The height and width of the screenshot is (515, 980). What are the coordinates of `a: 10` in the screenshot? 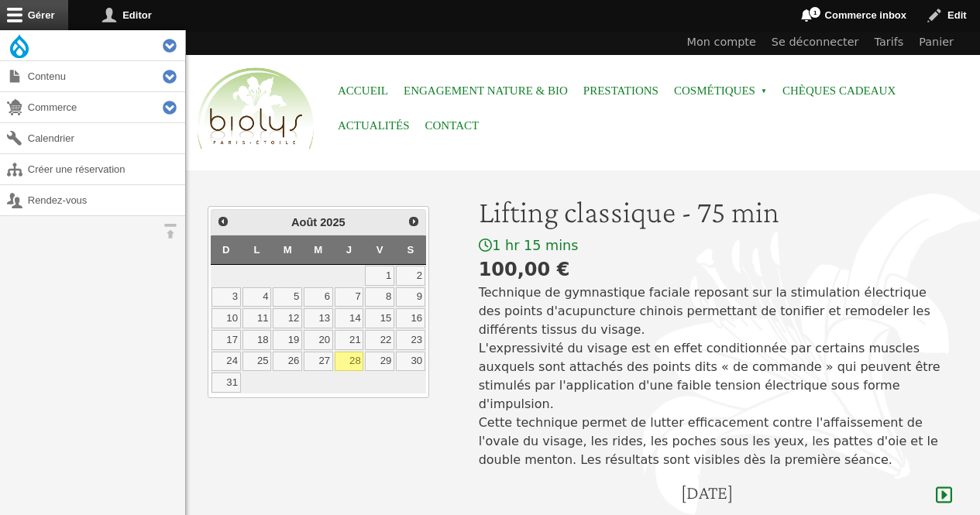 It's located at (227, 319).